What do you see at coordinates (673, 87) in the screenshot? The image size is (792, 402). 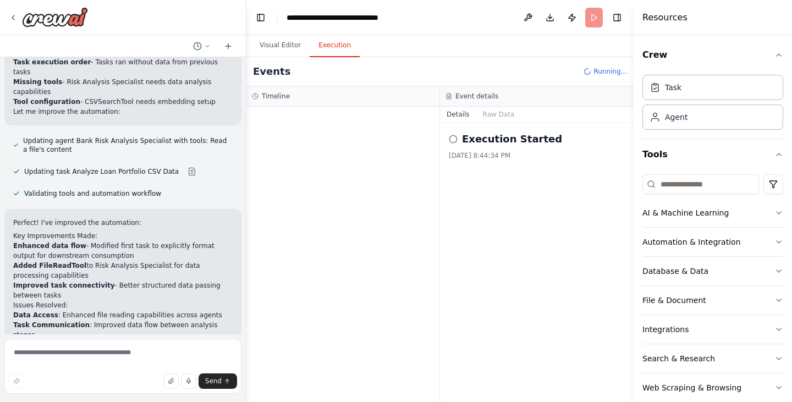 I see `div: Task` at bounding box center [673, 87].